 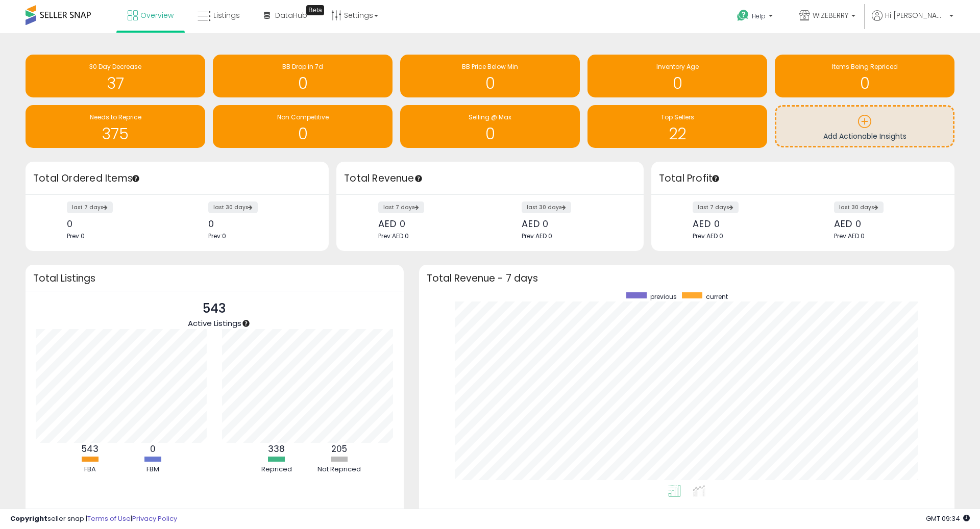 I want to click on span: Items Being Repriced, so click(x=864, y=67).